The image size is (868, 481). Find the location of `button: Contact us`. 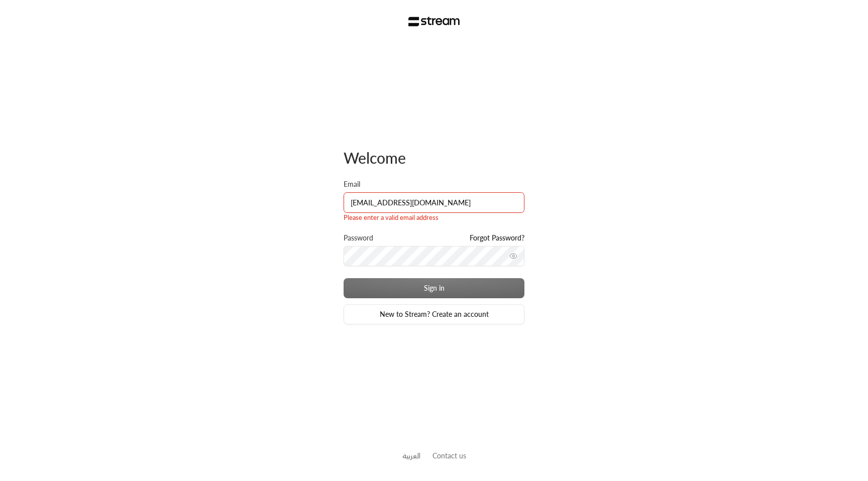

button: Contact us is located at coordinates (449, 455).